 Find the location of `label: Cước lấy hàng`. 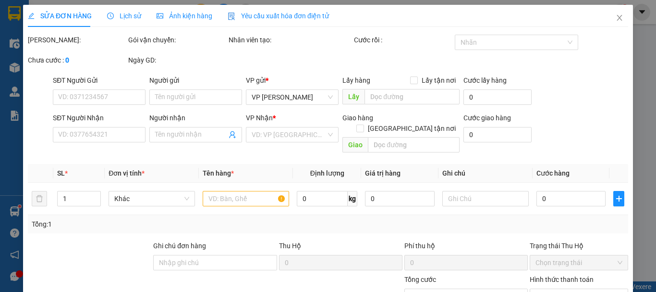

label: Cước lấy hàng is located at coordinates (485, 80).